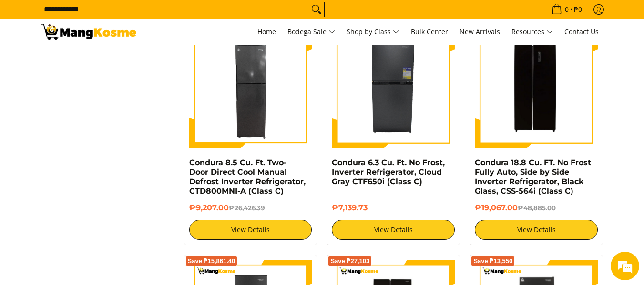 The image size is (644, 285). I want to click on img: Condura 6.3 Cu. Ft. No Frost, Inverter Refrigerator, Cloud Gray CTF650i (Class C), so click(393, 87).